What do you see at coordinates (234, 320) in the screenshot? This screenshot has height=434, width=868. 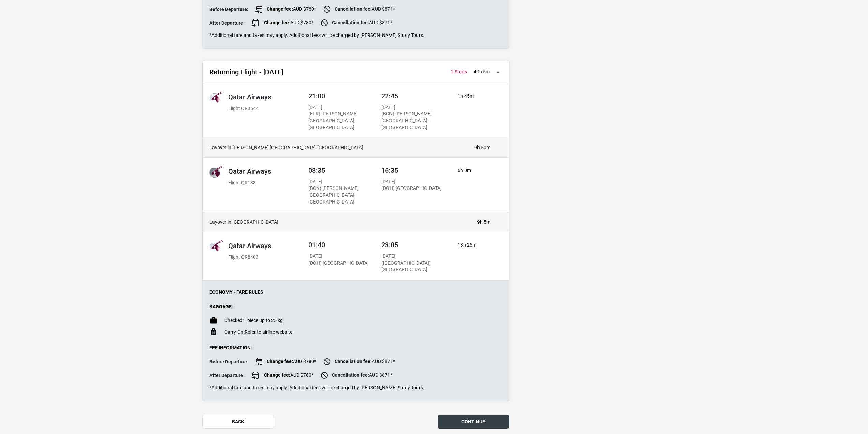 I see `span: Checked:` at bounding box center [234, 320].